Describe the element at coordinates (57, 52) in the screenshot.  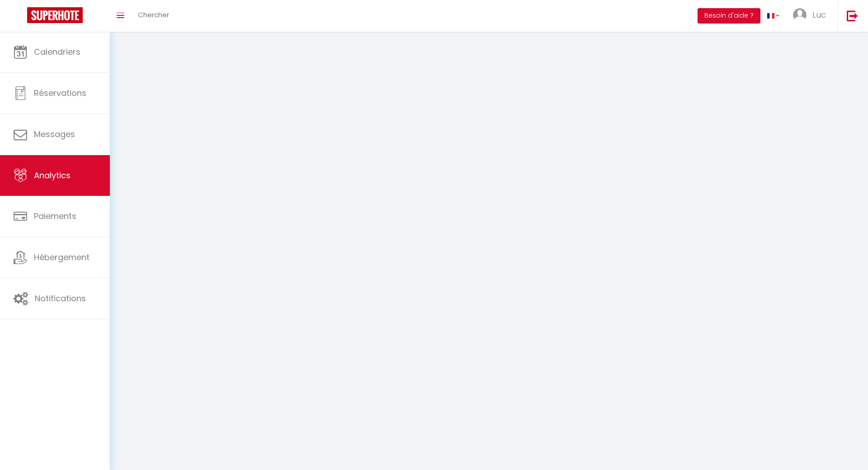
I see `span: Calendriers` at that location.